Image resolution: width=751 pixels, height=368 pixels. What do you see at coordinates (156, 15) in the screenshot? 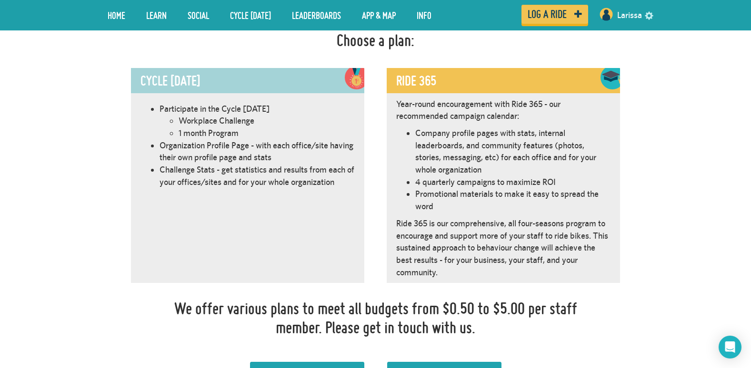
I see `a: LEARN` at bounding box center [156, 15].